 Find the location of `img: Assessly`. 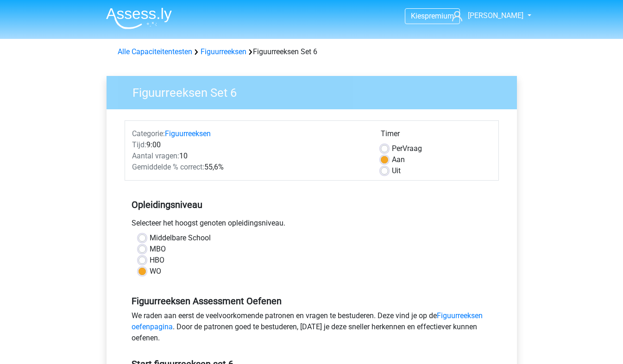

img: Assessly is located at coordinates (139, 18).